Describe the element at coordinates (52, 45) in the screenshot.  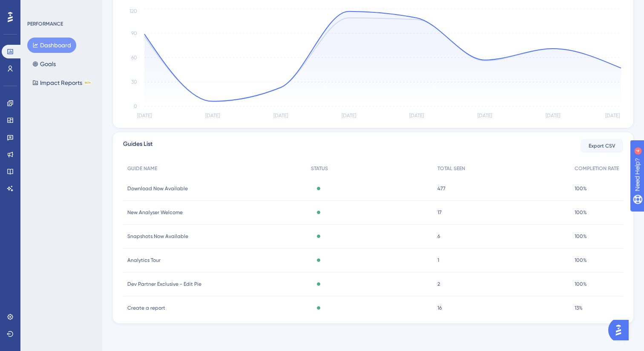
I see `button: Dashboard` at that location.